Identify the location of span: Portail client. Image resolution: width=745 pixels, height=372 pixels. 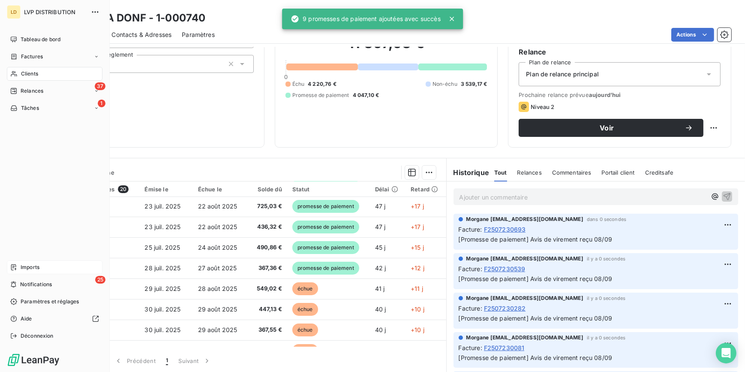
(618, 172).